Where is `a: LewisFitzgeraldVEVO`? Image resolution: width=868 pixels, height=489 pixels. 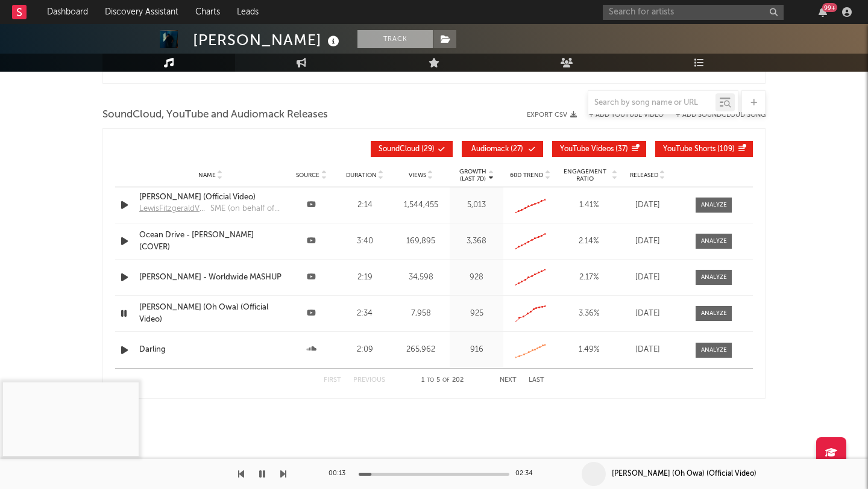
a: LewisFitzgeraldVEVO is located at coordinates (175, 211).